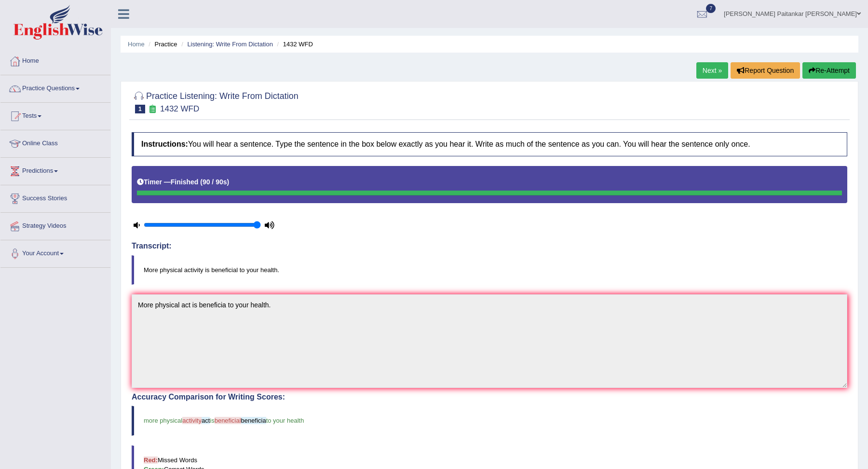  I want to click on h5: Timer —, so click(183, 182).